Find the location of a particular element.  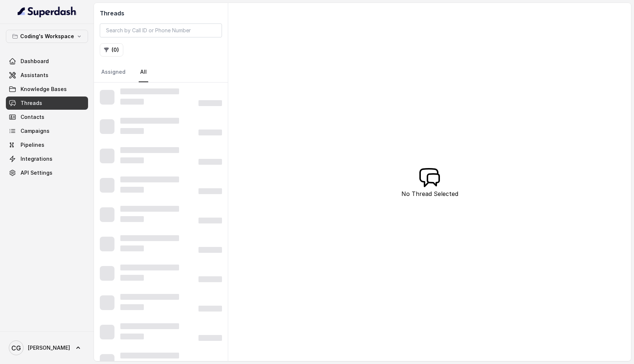

span: API Settings is located at coordinates (36, 173).